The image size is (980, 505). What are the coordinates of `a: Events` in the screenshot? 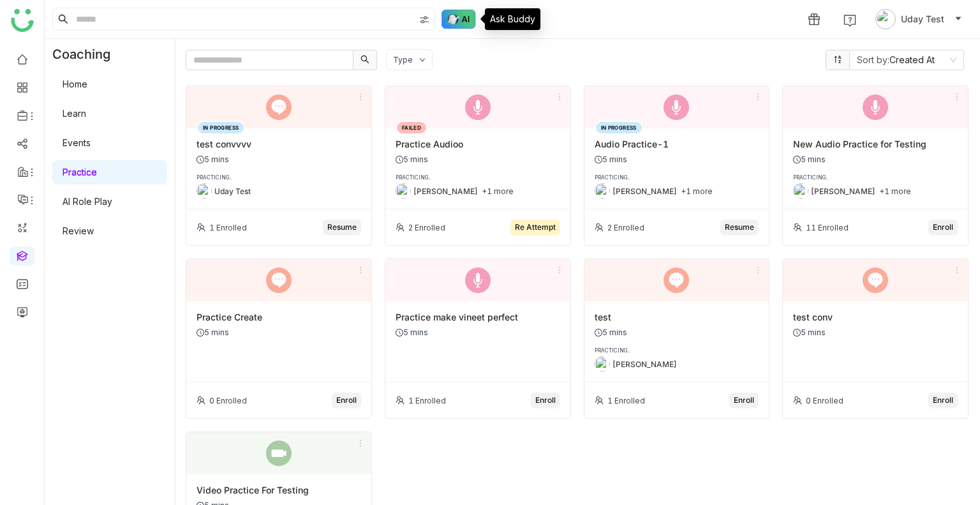 It's located at (77, 143).